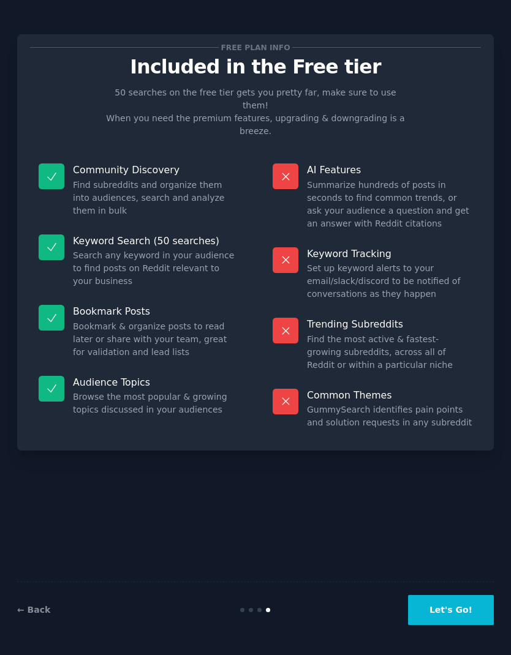  What do you see at coordinates (156, 241) in the screenshot?
I see `p: Keyword Search (50 searches)` at bounding box center [156, 241].